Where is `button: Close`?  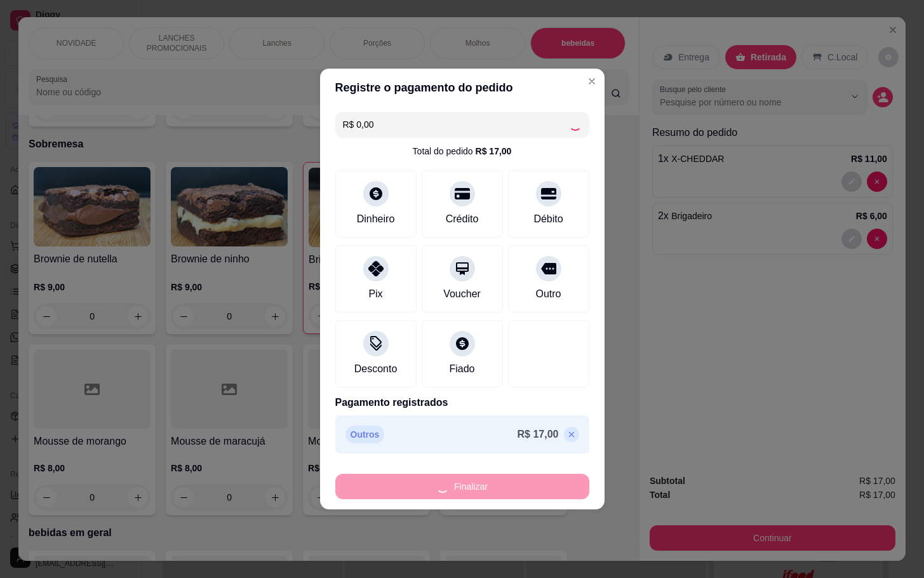
button: Close is located at coordinates (592, 81).